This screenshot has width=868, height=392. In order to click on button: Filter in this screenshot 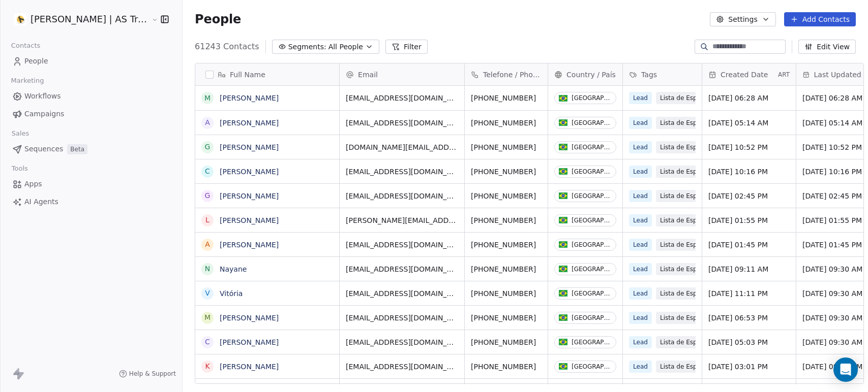, I will do `click(406, 47)`.